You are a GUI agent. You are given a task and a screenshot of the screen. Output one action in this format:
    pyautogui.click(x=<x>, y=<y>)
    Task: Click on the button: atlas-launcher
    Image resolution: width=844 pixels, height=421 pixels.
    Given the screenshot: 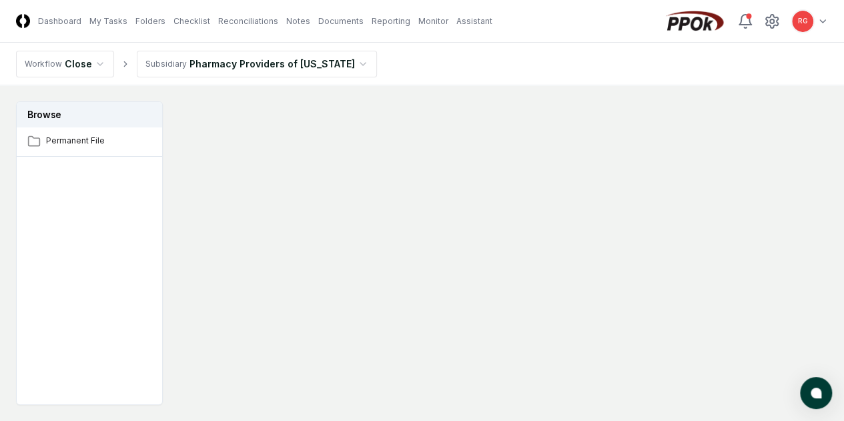 What is the action you would take?
    pyautogui.click(x=816, y=393)
    